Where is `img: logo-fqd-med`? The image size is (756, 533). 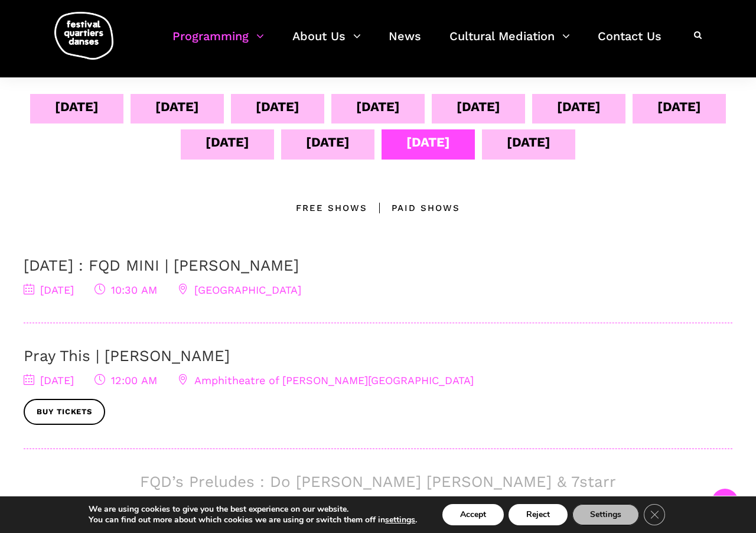 img: logo-fqd-med is located at coordinates (84, 36).